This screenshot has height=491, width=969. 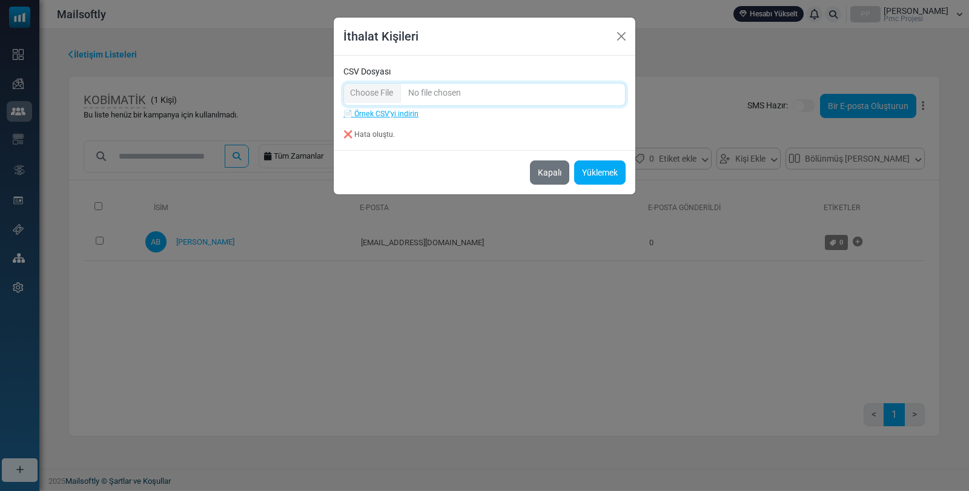 What do you see at coordinates (381, 114) in the screenshot?
I see `font: 📄 Örnek CSV'yi indirin` at bounding box center [381, 114].